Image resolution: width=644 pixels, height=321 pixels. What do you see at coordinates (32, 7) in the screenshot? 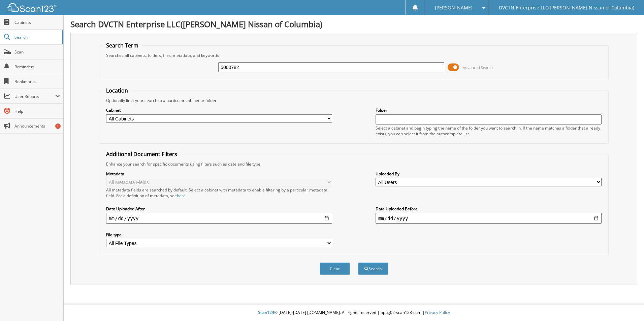
I see `img: scan123-logo-white.svg` at bounding box center [32, 7].